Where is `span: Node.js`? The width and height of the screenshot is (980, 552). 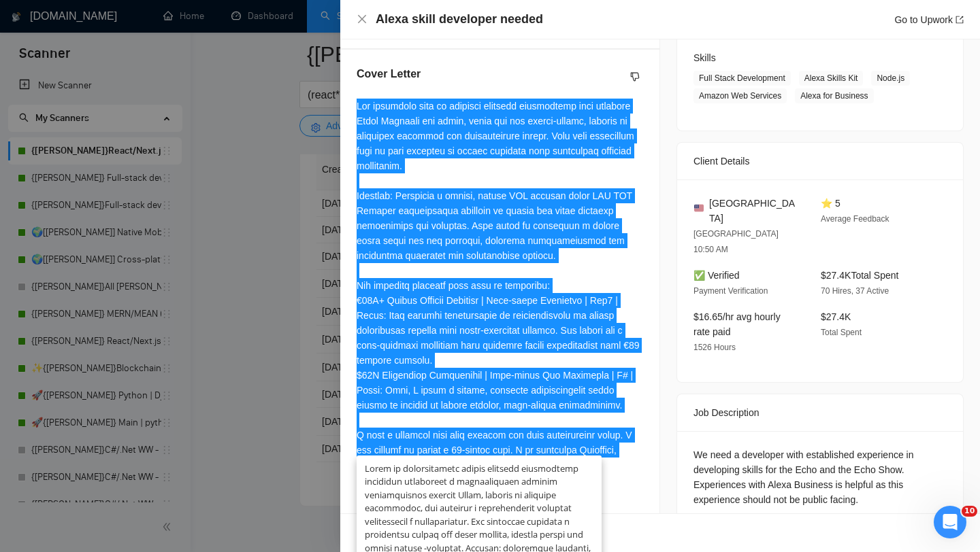 span: Node.js is located at coordinates (890, 78).